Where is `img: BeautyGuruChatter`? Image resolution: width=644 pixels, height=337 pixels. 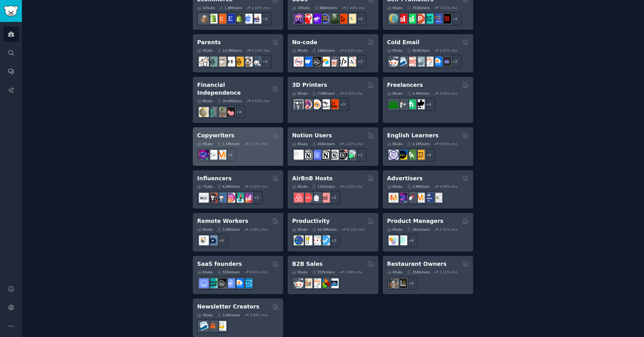 img: BeautyGuruChatter is located at coordinates (204, 198).